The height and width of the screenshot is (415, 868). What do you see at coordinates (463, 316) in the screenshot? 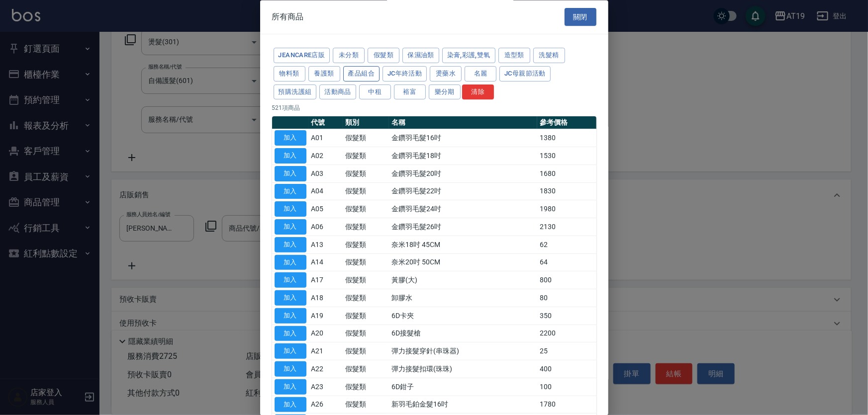
I see `td: 6D卡夾` at bounding box center [463, 316].